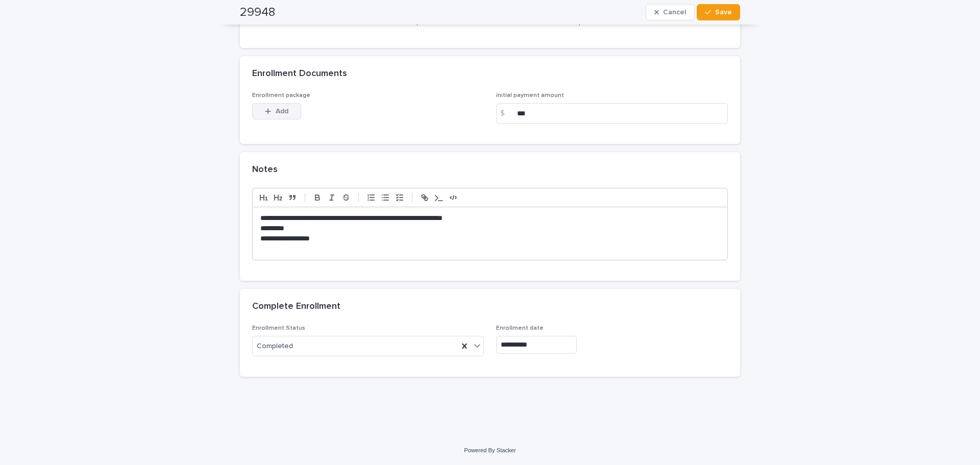  What do you see at coordinates (530, 95) in the screenshot?
I see `span: initial payment amount` at bounding box center [530, 95].